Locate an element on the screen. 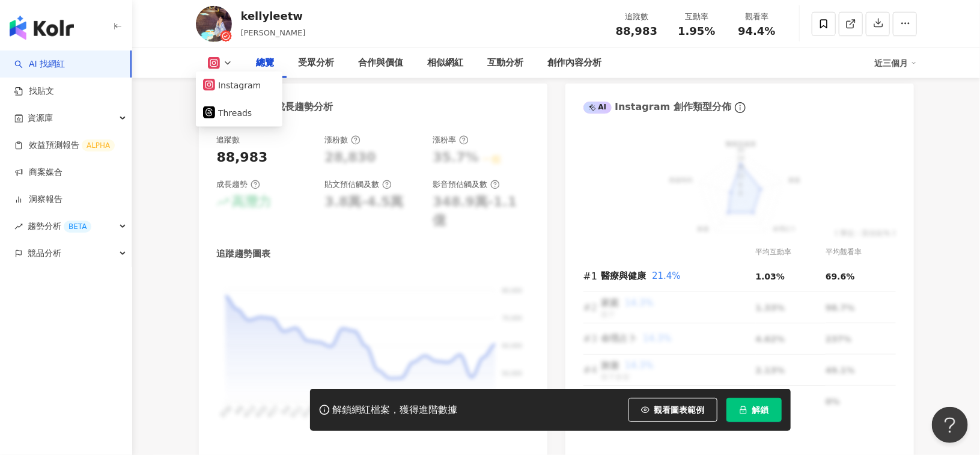 This screenshot has width=980, height=455. div: 創作內容分析 is located at coordinates (575, 63).